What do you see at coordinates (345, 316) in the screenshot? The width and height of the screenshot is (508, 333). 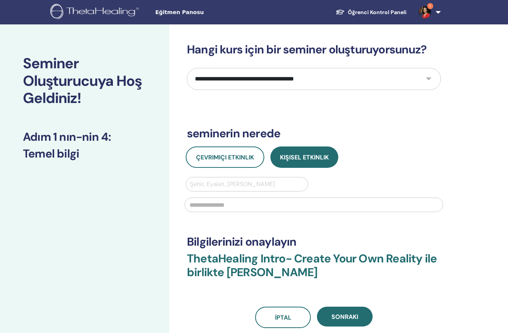 I see `span: Sonraki` at bounding box center [345, 316].